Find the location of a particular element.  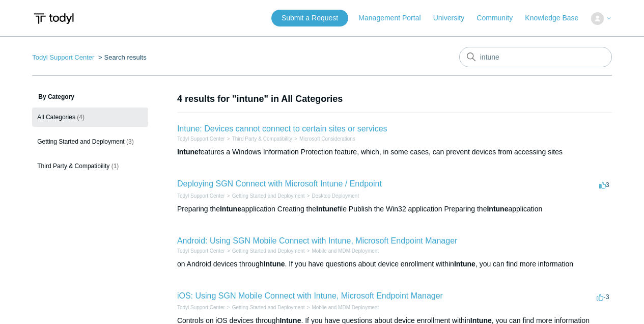

div: features a Windows Information Protection feature, which, in some cases, can prevent devices from... is located at coordinates (395, 152).